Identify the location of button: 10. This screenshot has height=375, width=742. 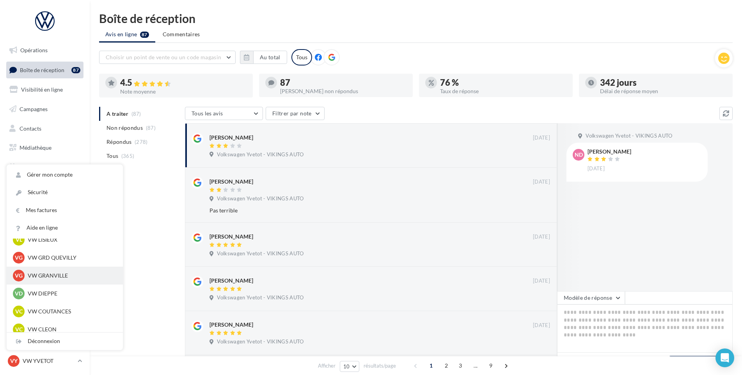
(350, 367).